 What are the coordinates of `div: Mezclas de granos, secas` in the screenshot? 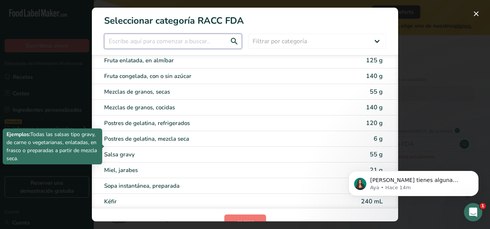 It's located at (213, 92).